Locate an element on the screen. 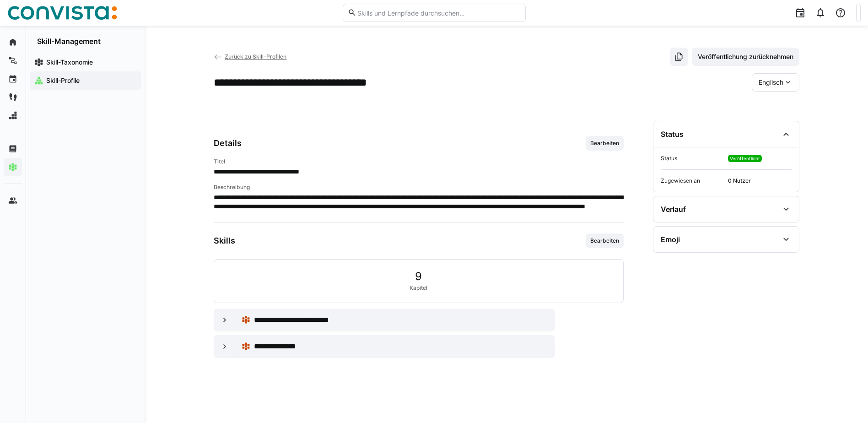 Image resolution: width=868 pixels, height=423 pixels. h4: Beschreibung is located at coordinates (419, 187).